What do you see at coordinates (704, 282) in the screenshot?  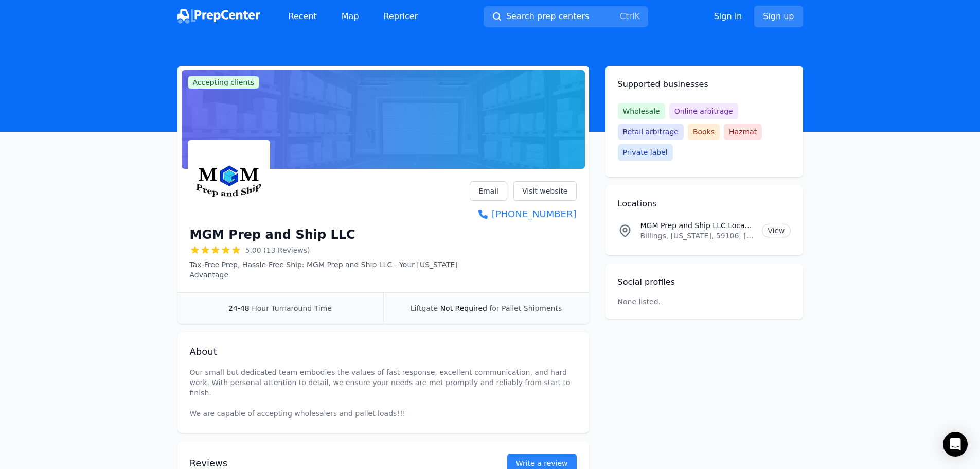 I see `h2: Social profiles` at bounding box center [704, 282].